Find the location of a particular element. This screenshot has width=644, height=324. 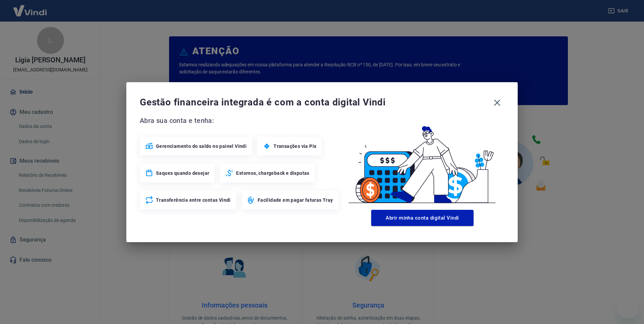

span: Transferência entre contas Vindi is located at coordinates (193, 200).